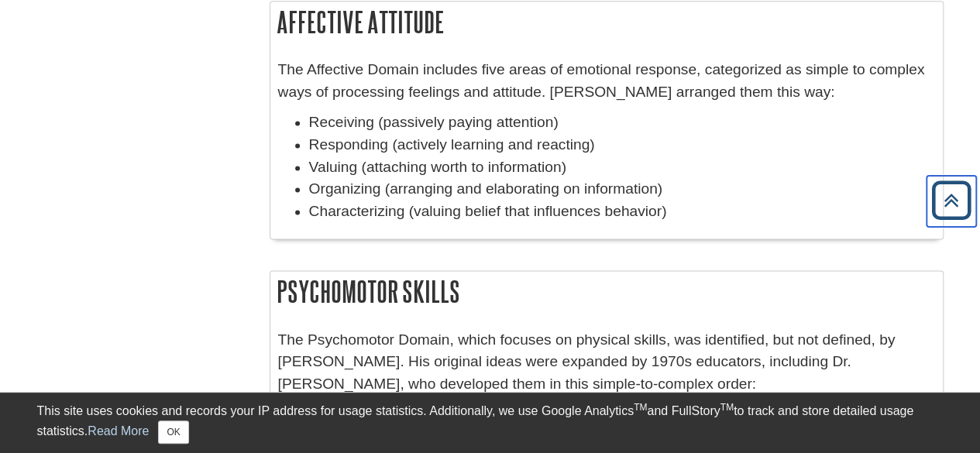 Image resolution: width=980 pixels, height=453 pixels. I want to click on p: The Psychomotor Domain, which focuses on physical skills, was identified, but not defined, by [PE..., so click(607, 362).